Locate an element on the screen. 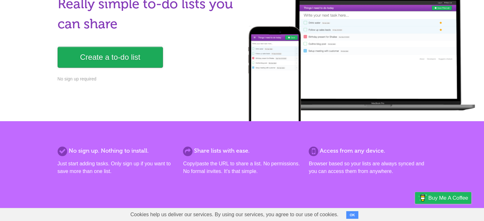 This screenshot has height=221, width=484. p: No sign up required is located at coordinates (148, 79).